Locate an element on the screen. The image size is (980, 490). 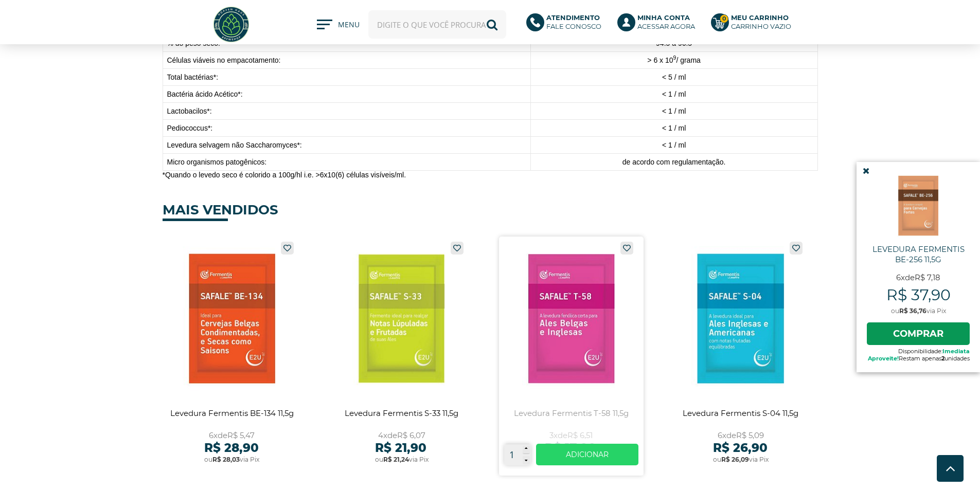
img: Hopfen Haus BrewShop is located at coordinates (231, 24).